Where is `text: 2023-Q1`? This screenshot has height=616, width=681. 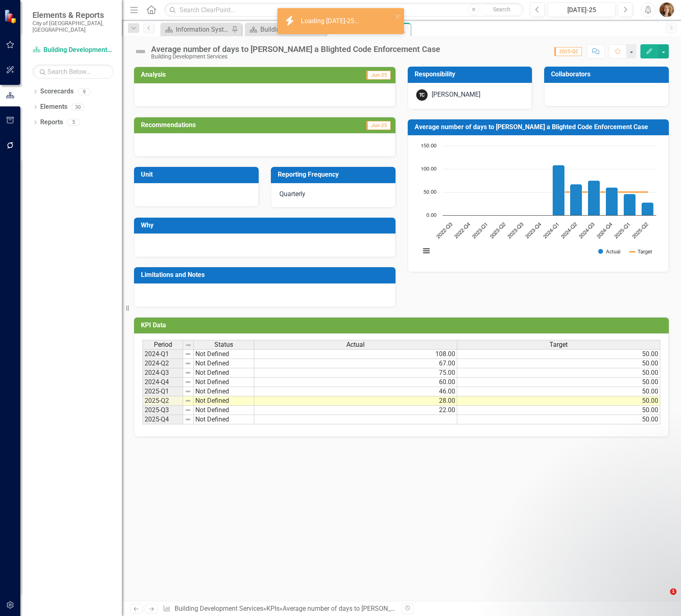
text: 2023-Q1 is located at coordinates (480, 231).